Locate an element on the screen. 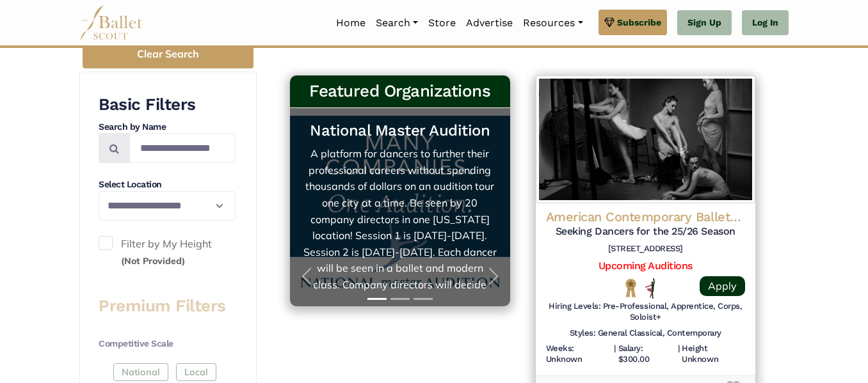 This screenshot has width=868, height=383. h3: Featured Organizations is located at coordinates (400, 91).